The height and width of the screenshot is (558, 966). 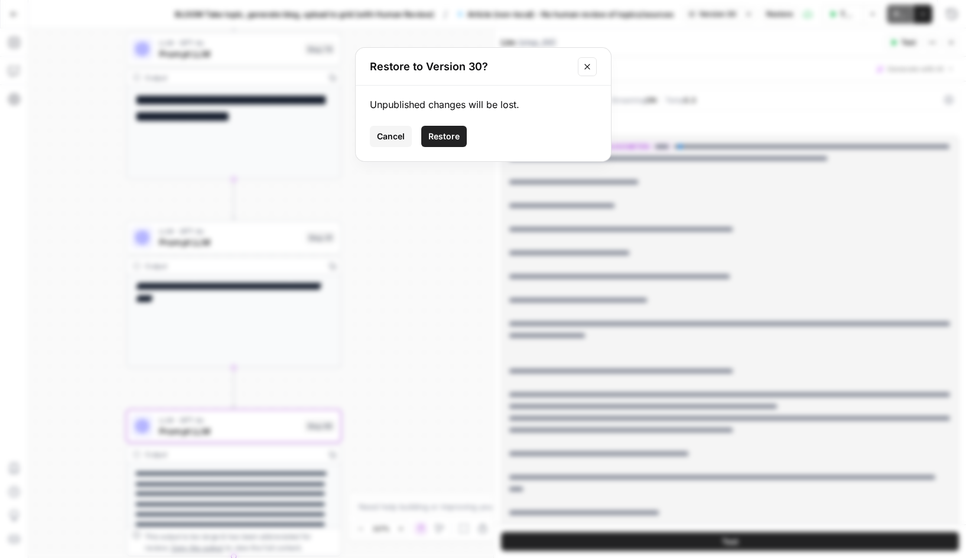 What do you see at coordinates (587, 67) in the screenshot?
I see `button: Close modal` at bounding box center [587, 67].